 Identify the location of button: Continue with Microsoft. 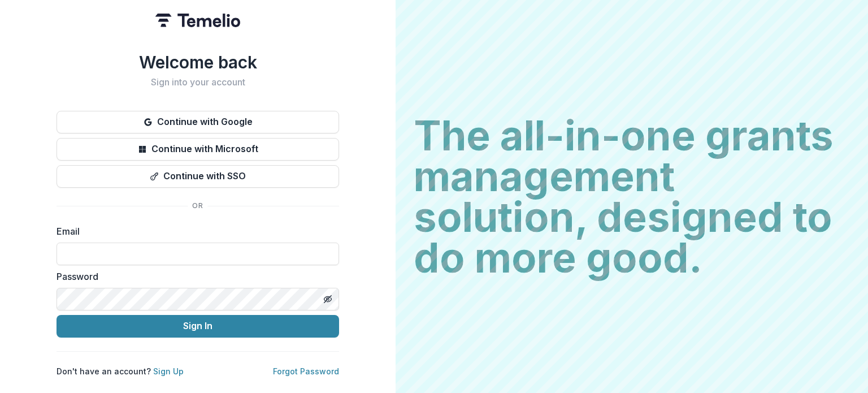
(198, 149).